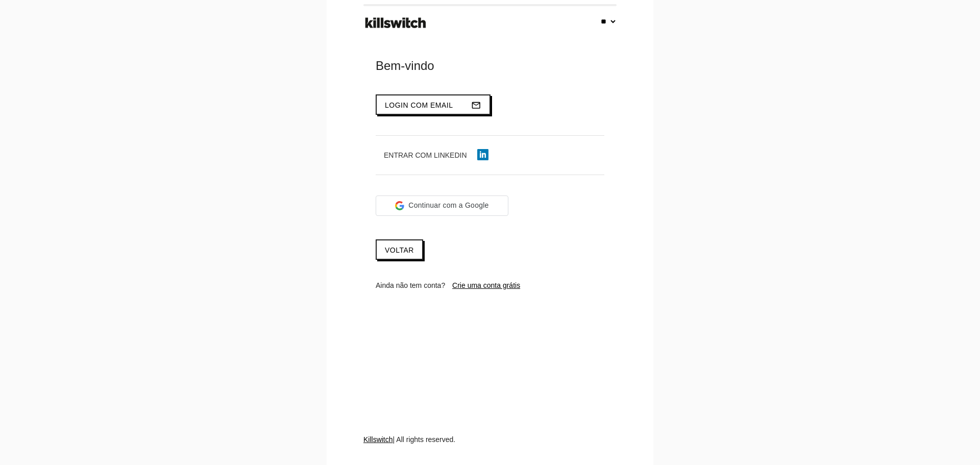  Describe the element at coordinates (433, 104) in the screenshot. I see `button: Login com emailmail_outline` at that location.